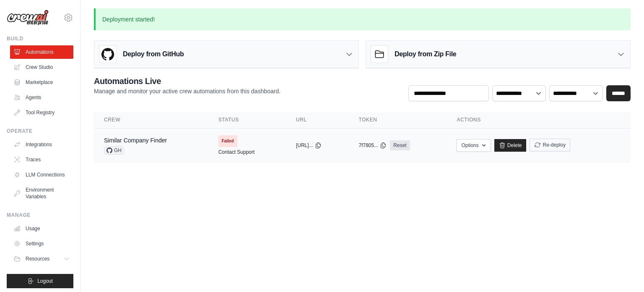  Describe the element at coordinates (42, 67) in the screenshot. I see `a: Crew Studio` at that location.